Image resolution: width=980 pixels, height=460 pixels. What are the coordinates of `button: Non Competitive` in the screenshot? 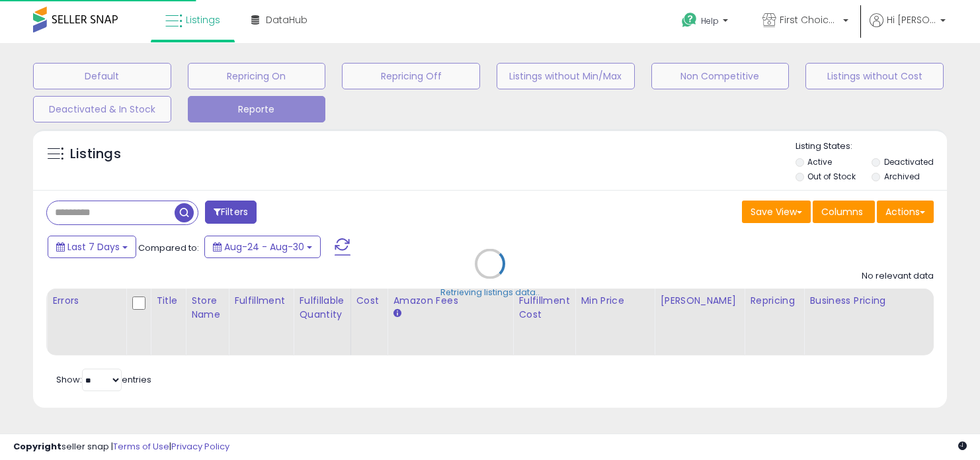 It's located at (720, 76).